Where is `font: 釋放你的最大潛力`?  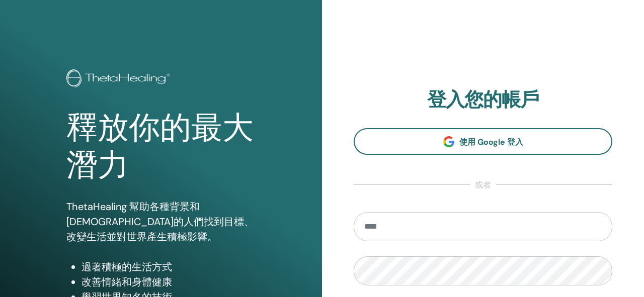 font: 釋放你的最大潛力 is located at coordinates (160, 146).